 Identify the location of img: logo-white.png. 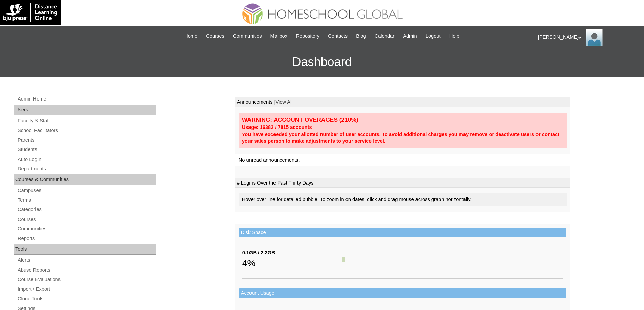
(30, 13).